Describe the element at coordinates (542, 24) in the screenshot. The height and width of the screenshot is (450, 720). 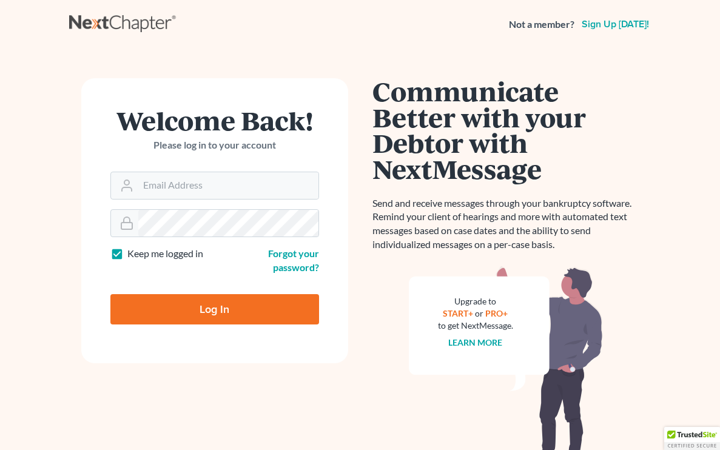
I see `strong: Not a member?` at that location.